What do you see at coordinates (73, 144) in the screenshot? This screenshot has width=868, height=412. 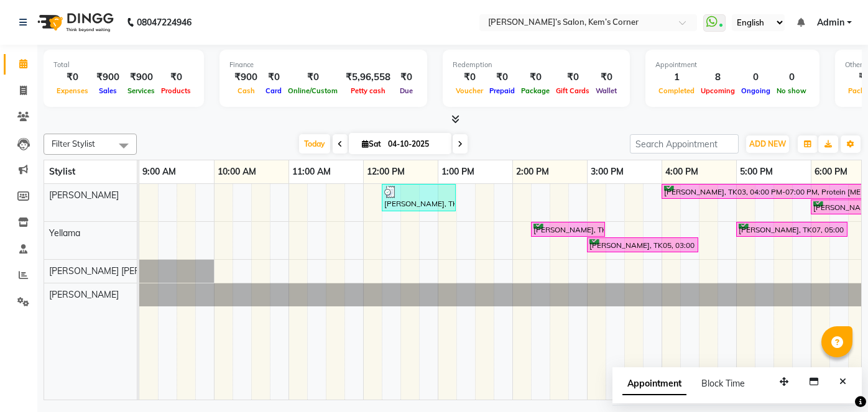 I see `span: Filter Stylist` at bounding box center [73, 144].